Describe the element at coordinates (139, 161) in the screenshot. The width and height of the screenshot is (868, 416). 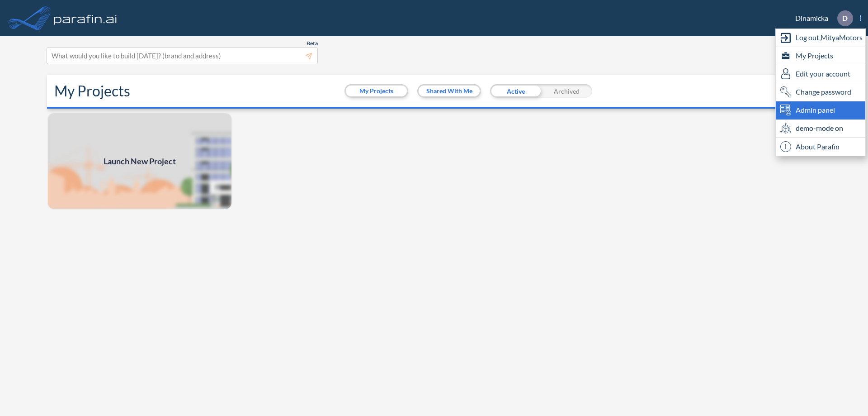
I see `span: Launch New Project` at that location.